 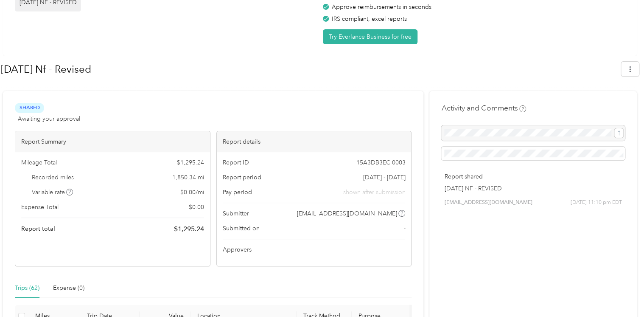 I want to click on span: IRS compliant, excel reports, so click(x=369, y=19).